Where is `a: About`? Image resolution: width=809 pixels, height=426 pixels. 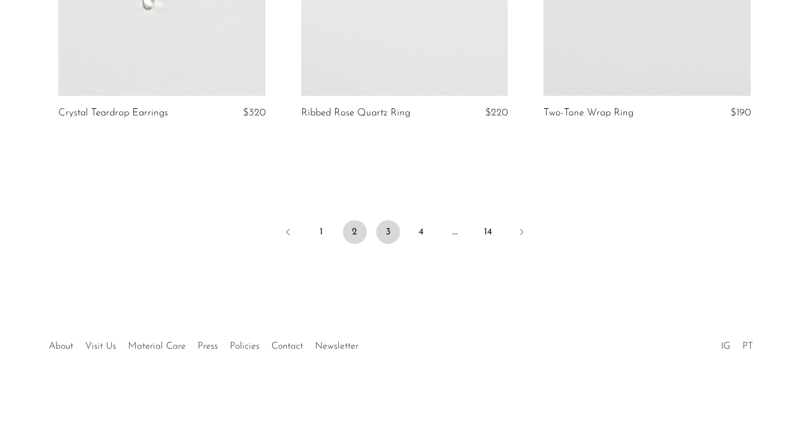 a: About is located at coordinates (61, 346).